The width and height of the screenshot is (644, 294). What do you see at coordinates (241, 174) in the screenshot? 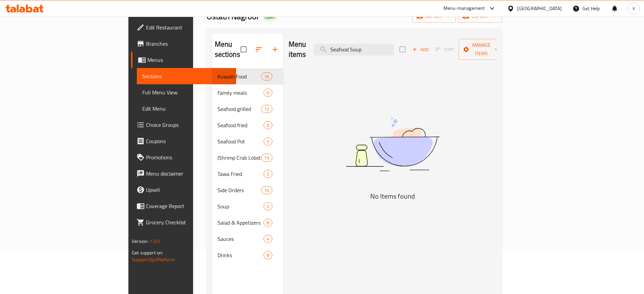
I see `div: Tawa Fried` at bounding box center [241, 174].